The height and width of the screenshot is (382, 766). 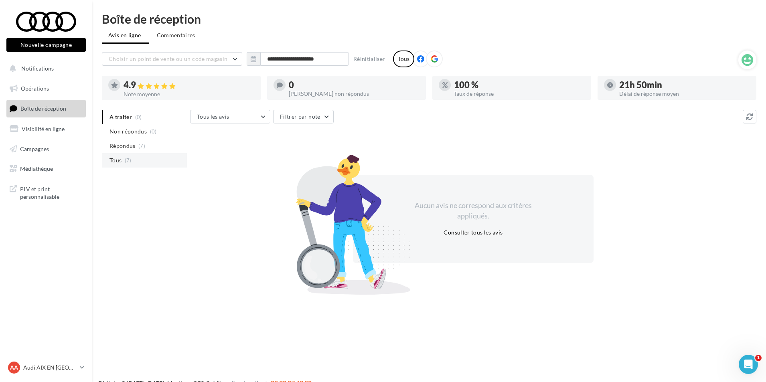 What do you see at coordinates (116, 160) in the screenshot?
I see `span: Tous` at bounding box center [116, 160].